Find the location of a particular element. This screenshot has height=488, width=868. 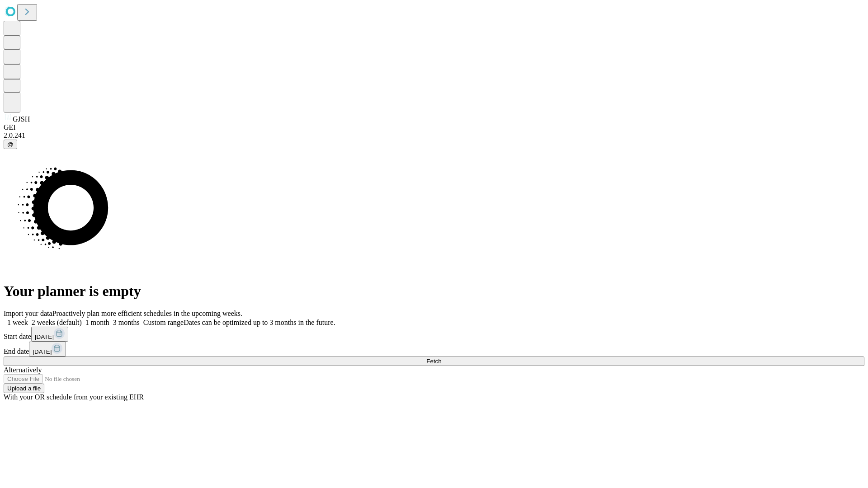

div: End date is located at coordinates (434, 349).